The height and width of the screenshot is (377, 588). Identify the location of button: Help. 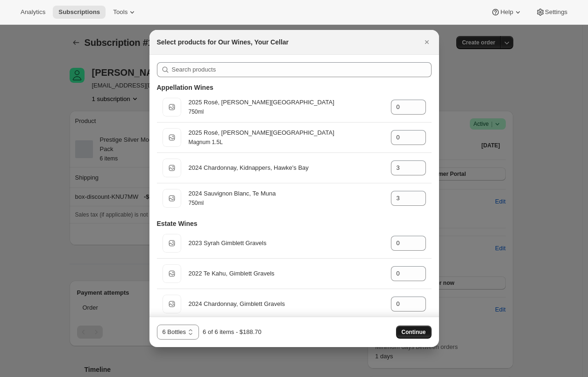
(506, 12).